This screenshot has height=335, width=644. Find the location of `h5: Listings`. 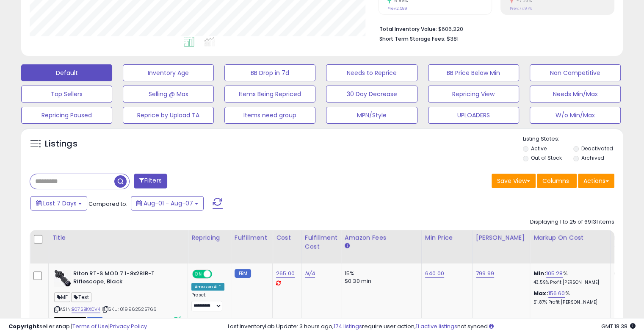

h5: Listings is located at coordinates (61, 144).